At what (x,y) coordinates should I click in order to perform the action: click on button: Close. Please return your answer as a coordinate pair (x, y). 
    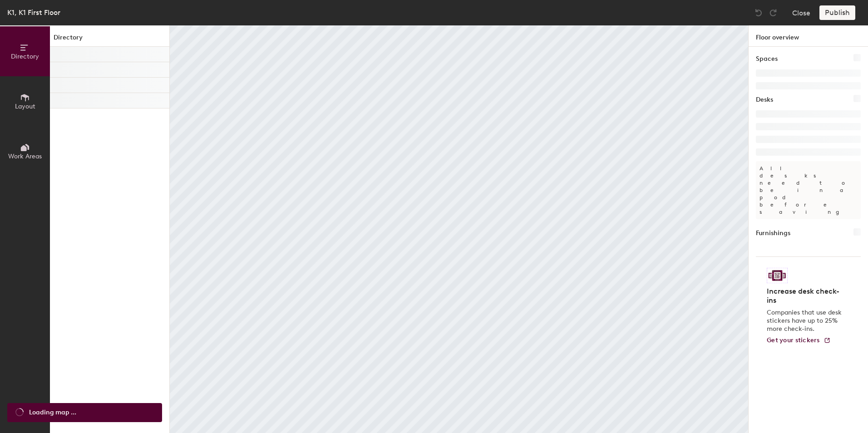
    Looking at the image, I should click on (802, 13).